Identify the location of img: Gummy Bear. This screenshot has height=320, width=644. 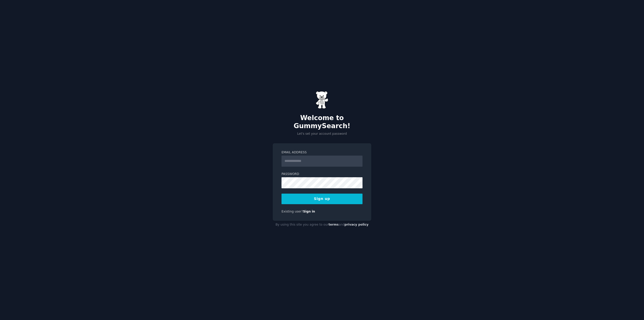
(322, 100).